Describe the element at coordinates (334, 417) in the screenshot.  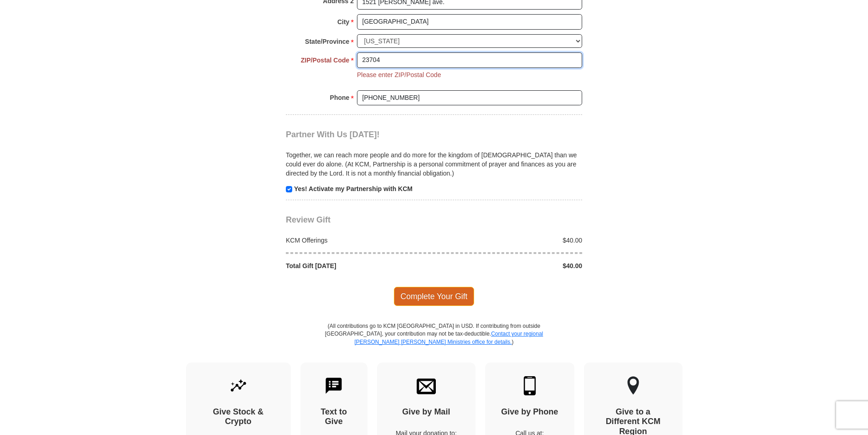
I see `h4: Text to Give` at that location.